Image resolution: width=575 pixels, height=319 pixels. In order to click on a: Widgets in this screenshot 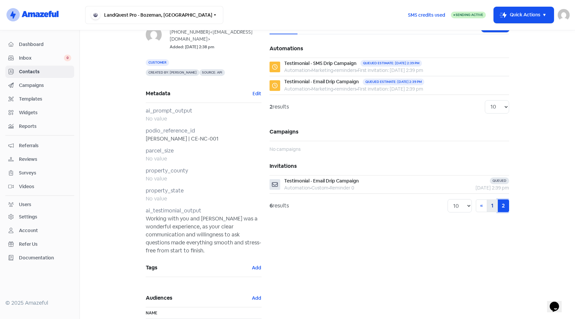, I will do `click(40, 113)`.